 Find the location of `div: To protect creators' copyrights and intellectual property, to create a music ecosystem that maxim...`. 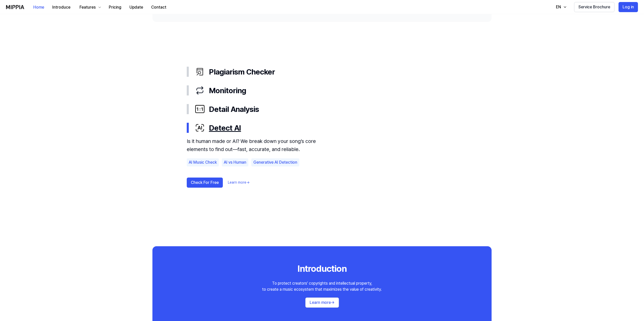

div: To protect creators' copyrights and intellectual property, to create a music ecosystem that maxim... is located at coordinates (322, 286).